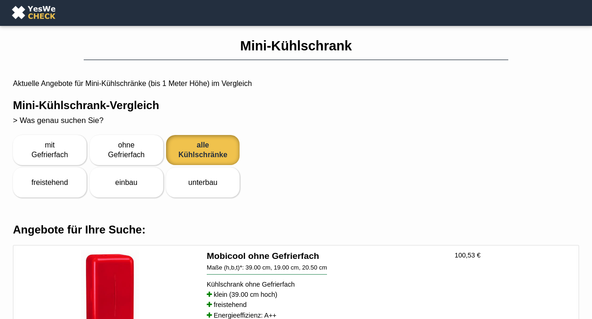 This screenshot has height=319, width=592. What do you see at coordinates (515, 255) in the screenshot?
I see `div: 100,53 €` at bounding box center [515, 255].